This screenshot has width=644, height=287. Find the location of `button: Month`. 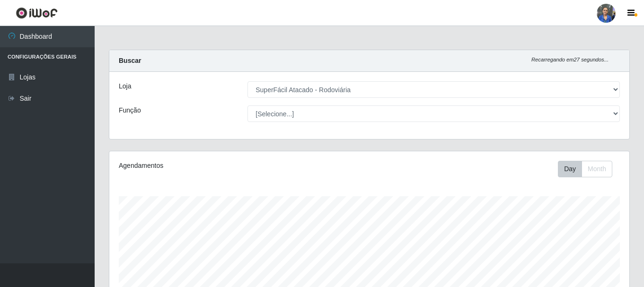

button: Month is located at coordinates (597, 169).